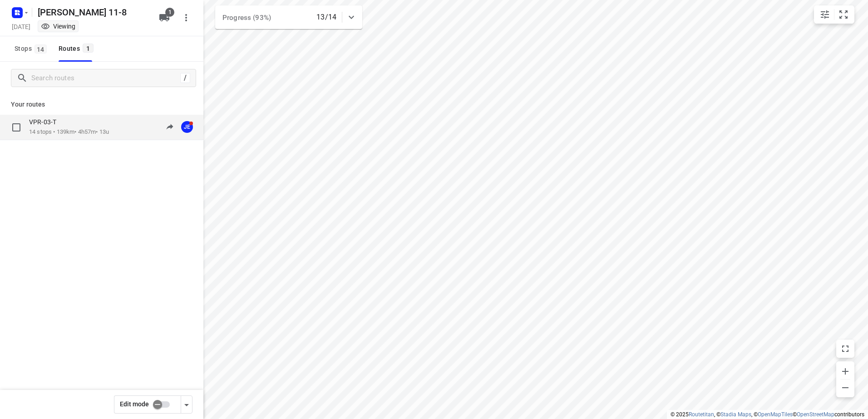  Describe the element at coordinates (41, 49) in the screenshot. I see `span: 14` at that location.